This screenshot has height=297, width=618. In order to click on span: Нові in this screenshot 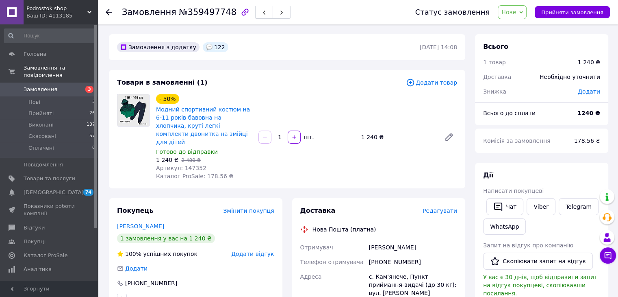, I will do `click(34, 102)`.